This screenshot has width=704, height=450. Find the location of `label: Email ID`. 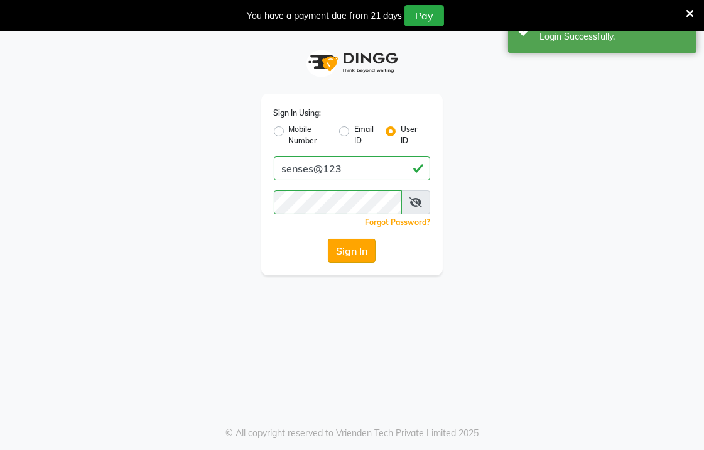

label: Email ID is located at coordinates (365, 135).